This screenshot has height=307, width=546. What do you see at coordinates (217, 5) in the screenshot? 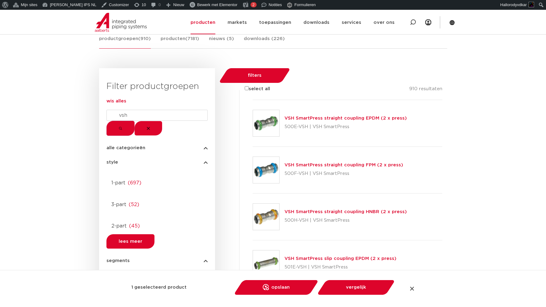
I see `span: Bewerk met Elementor` at bounding box center [217, 5].